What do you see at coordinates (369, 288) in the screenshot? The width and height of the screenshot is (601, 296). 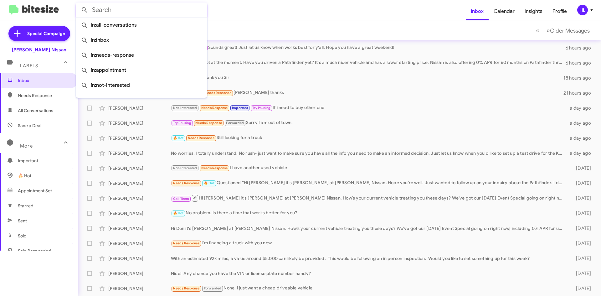 I see `div: None. I just want a cheap driveable vehicle` at bounding box center [369, 288].